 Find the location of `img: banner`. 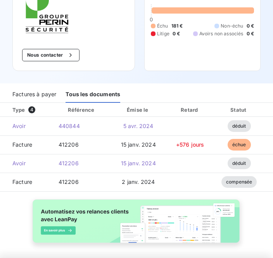

img: banner is located at coordinates (137, 224).